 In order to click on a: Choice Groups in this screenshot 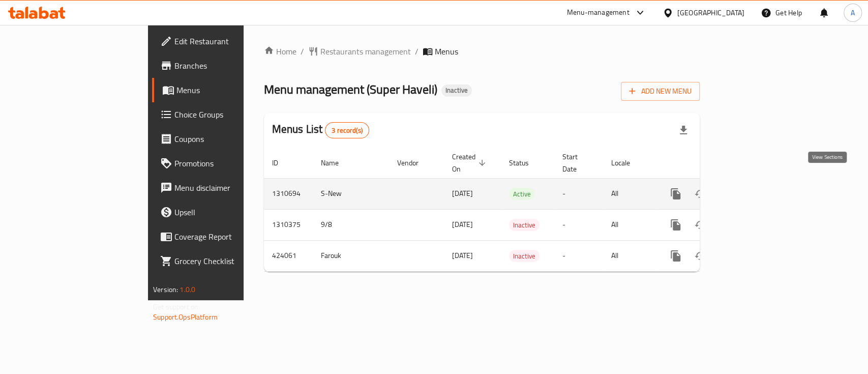, I will do `click(222, 115)`.